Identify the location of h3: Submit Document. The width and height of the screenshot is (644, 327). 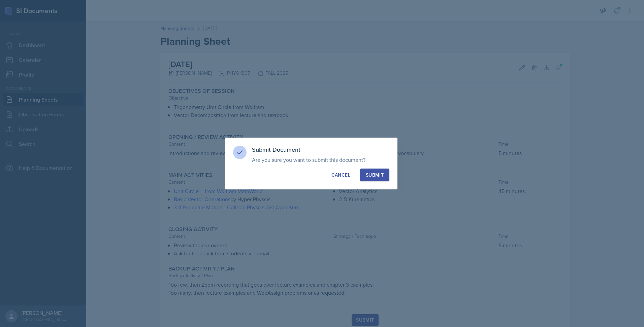
(321, 150).